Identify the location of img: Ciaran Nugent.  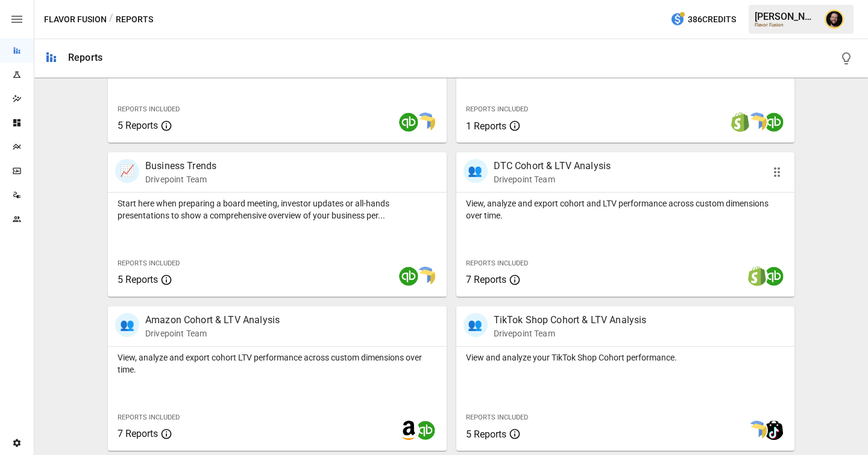
(834, 20).